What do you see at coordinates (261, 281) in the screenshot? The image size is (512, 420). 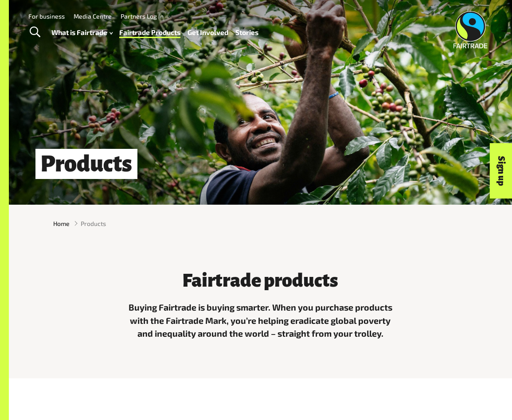 I see `h3: Fairtrade products` at bounding box center [261, 281].